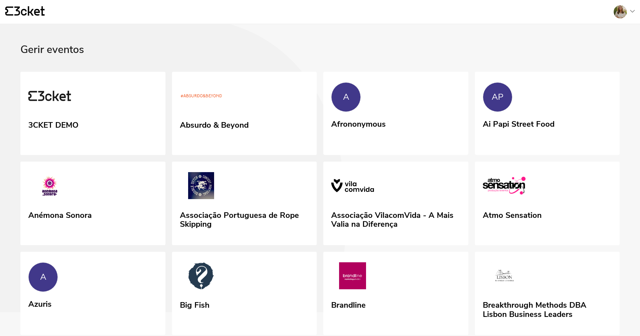 The image size is (640, 336). Describe the element at coordinates (547, 293) in the screenshot. I see `a: Breakthrough Methods DBA Lisbon Business Leaders Breakthrough Methods DBA Lisbon Business Leaders` at that location.